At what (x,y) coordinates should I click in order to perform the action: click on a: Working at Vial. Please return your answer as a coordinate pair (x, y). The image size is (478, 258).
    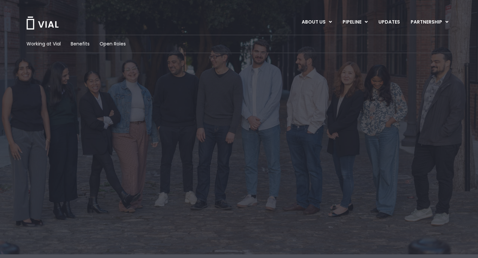
    Looking at the image, I should click on (43, 44).